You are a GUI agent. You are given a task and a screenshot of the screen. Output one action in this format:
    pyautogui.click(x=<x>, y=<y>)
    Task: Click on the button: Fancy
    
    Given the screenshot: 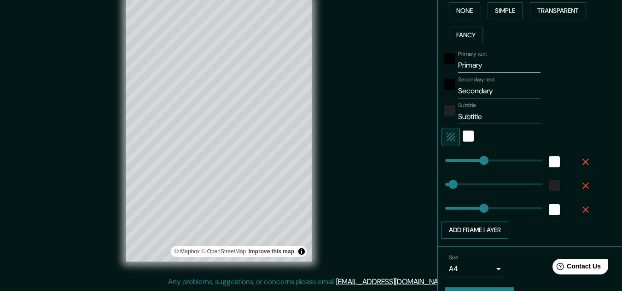 What is the action you would take?
    pyautogui.click(x=466, y=35)
    